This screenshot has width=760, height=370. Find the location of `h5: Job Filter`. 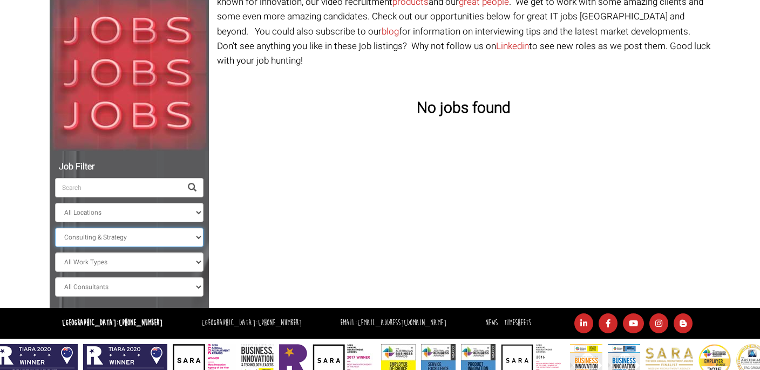

h5: Job Filter is located at coordinates (129, 167).